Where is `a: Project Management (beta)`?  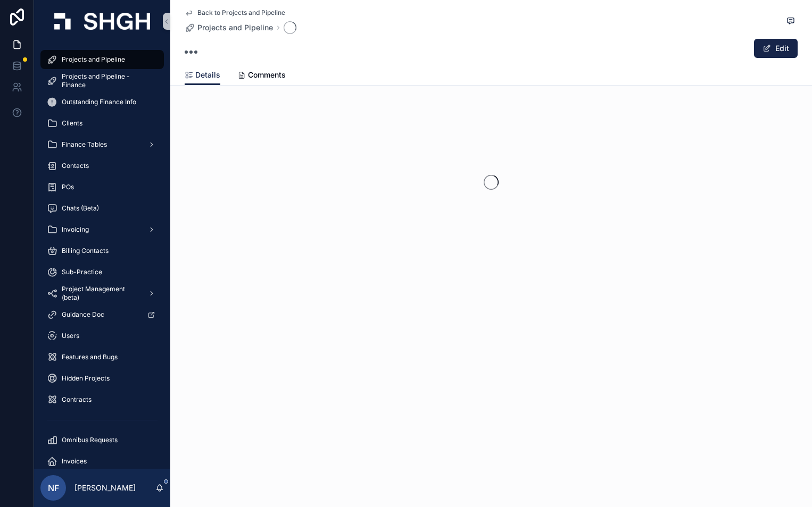 a: Project Management (beta) is located at coordinates (103, 294).